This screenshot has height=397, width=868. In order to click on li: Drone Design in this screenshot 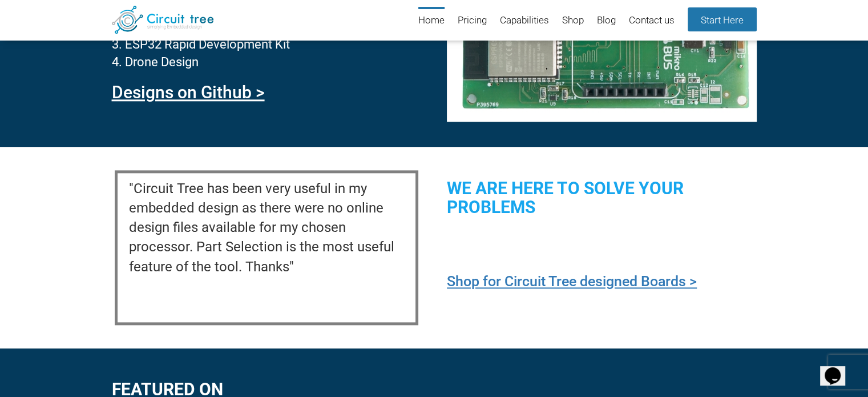, I will do `click(266, 61)`.